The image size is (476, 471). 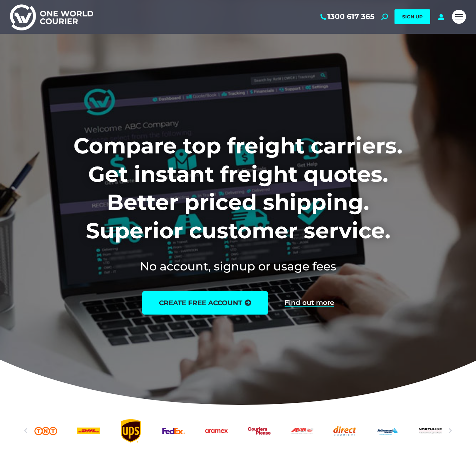 What do you see at coordinates (238, 188) in the screenshot?
I see `h1: Compare top freight carriers. Get instant freight quotes. Better priced shipping. Superior custom...` at bounding box center [238, 188].